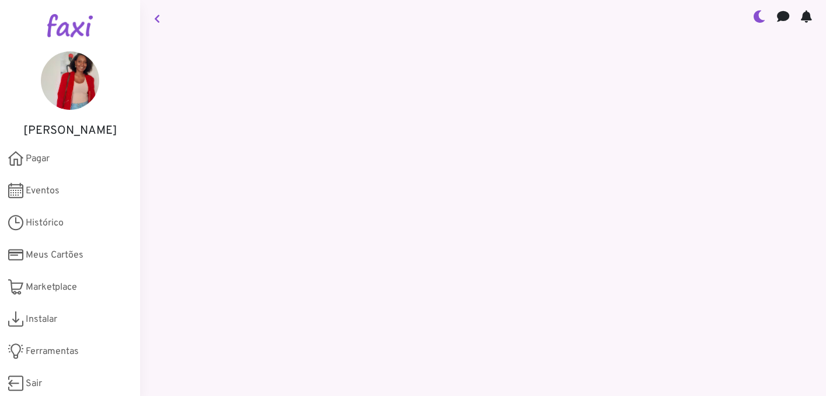 This screenshot has height=396, width=826. I want to click on span: Marketplace, so click(51, 287).